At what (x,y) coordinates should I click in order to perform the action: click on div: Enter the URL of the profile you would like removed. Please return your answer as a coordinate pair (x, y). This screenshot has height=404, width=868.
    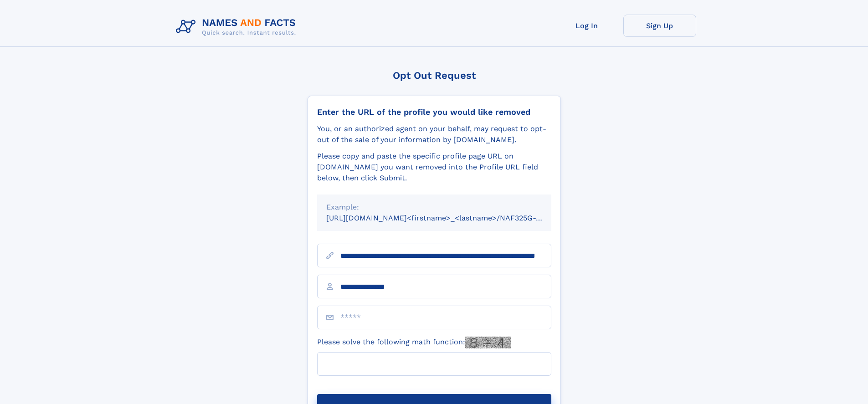
    Looking at the image, I should click on (434, 112).